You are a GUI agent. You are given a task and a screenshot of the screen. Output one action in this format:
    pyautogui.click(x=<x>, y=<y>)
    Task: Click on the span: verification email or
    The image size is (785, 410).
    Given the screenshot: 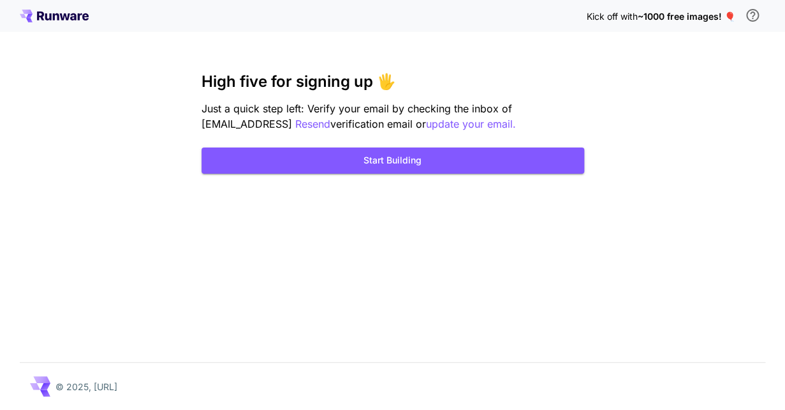 What is the action you would take?
    pyautogui.click(x=378, y=124)
    